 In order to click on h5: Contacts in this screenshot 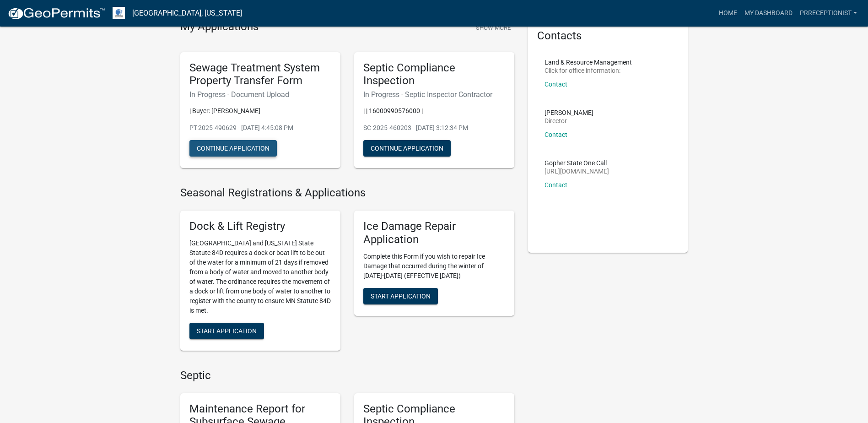, I will do `click(608, 36)`.